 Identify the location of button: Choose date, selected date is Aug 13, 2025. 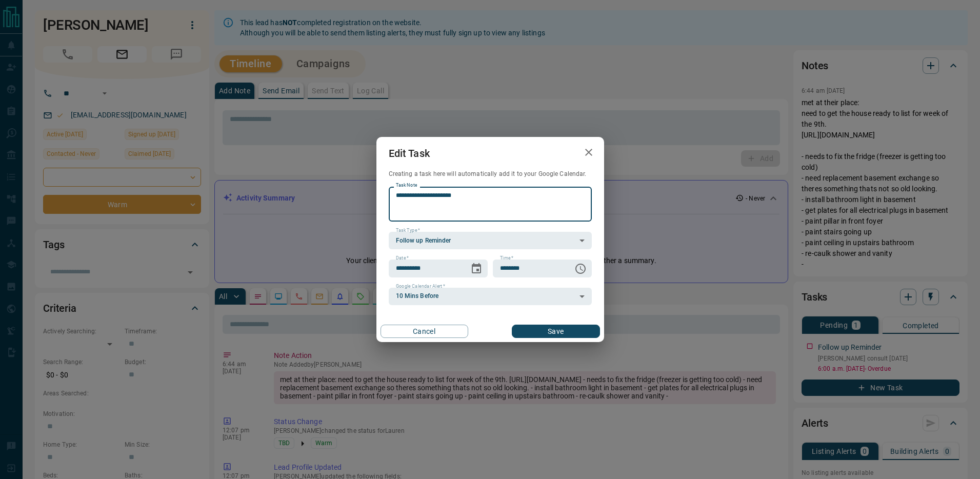
(477, 268).